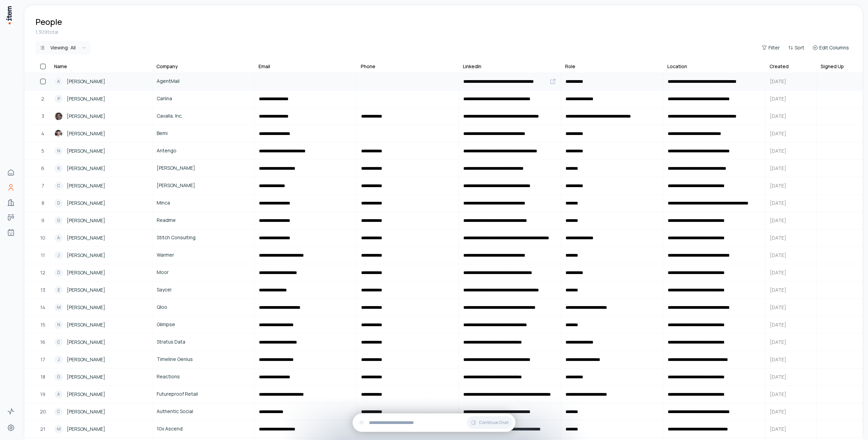 This screenshot has width=868, height=440. I want to click on h1: People, so click(49, 22).